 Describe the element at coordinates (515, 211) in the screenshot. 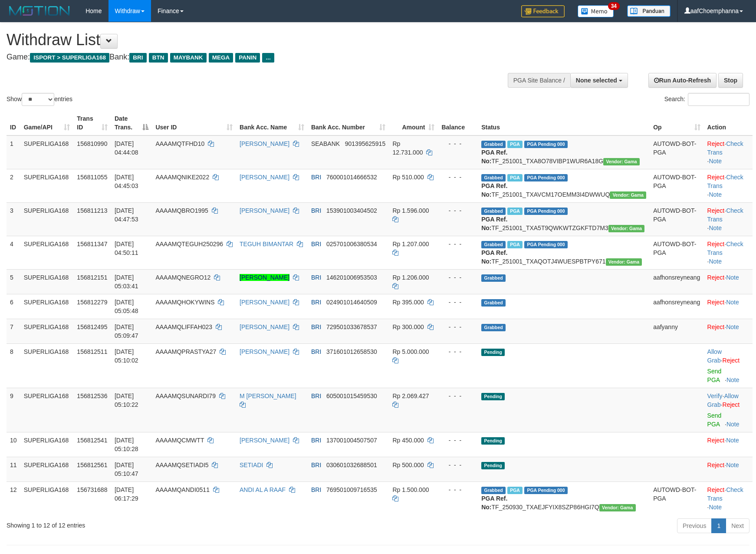

I see `span: Marked by aafromsomean` at that location.